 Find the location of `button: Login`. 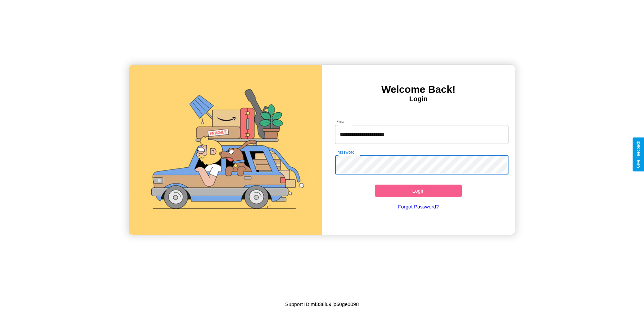

button: Login is located at coordinates (418, 191).